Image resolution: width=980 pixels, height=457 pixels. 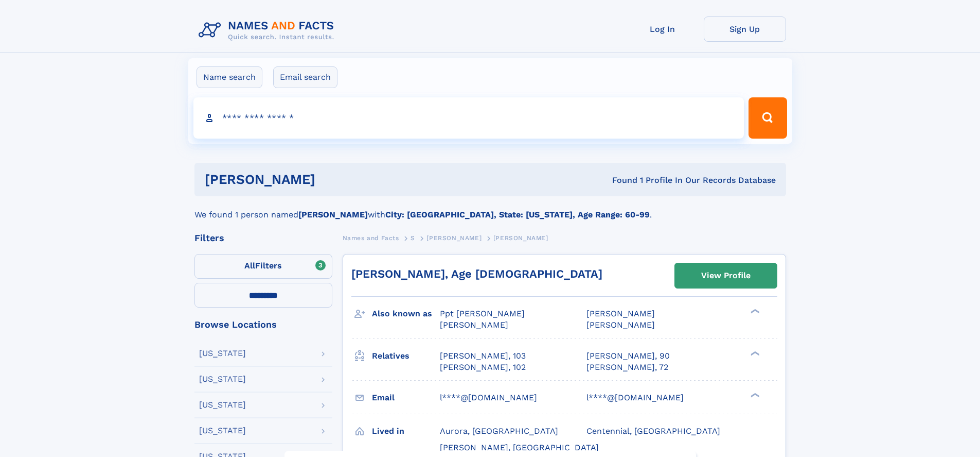 What do you see at coordinates (726, 275) in the screenshot?
I see `a: View Profile` at bounding box center [726, 275].